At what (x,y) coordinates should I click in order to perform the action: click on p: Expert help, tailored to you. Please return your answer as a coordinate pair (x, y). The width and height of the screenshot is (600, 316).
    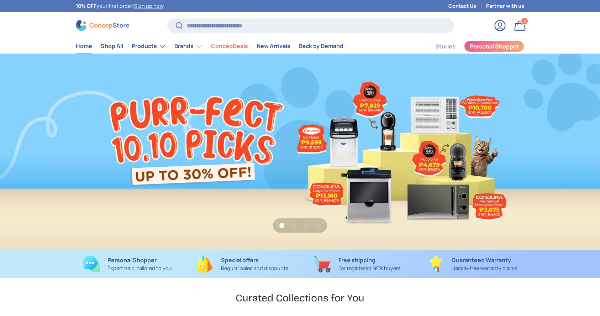
    Looking at the image, I should click on (139, 268).